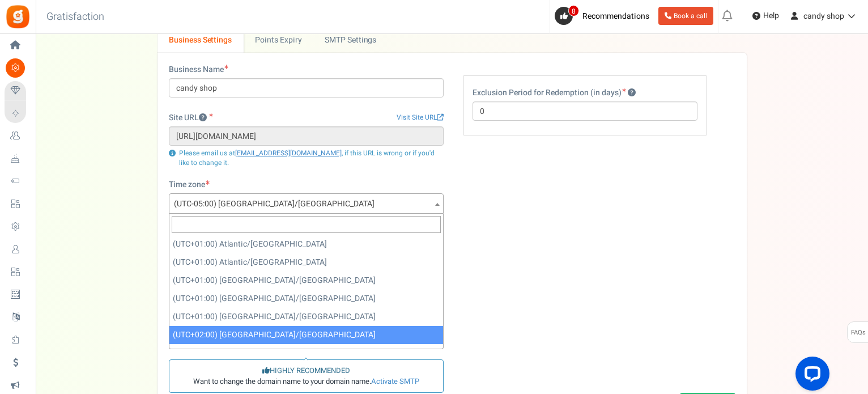 The width and height of the screenshot is (868, 394). Describe the element at coordinates (306, 88) in the screenshot. I see `input: Your business name` at that location.